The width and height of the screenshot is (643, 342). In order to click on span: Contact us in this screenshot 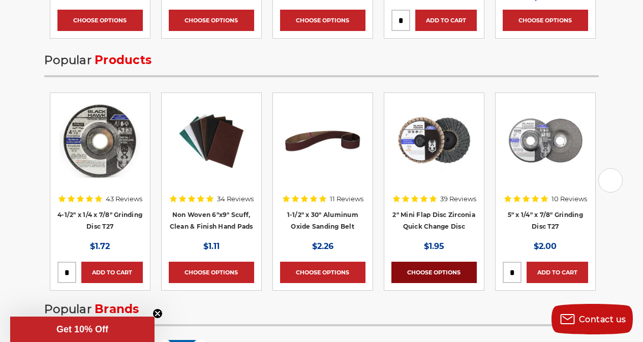, I will do `click(602, 319)`.